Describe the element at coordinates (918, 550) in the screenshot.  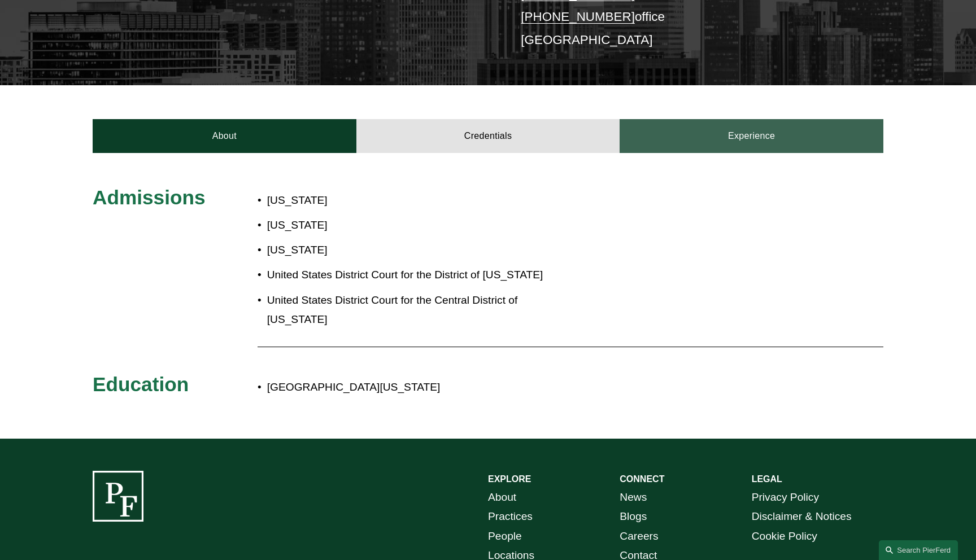
I see `a: Search this site` at that location.